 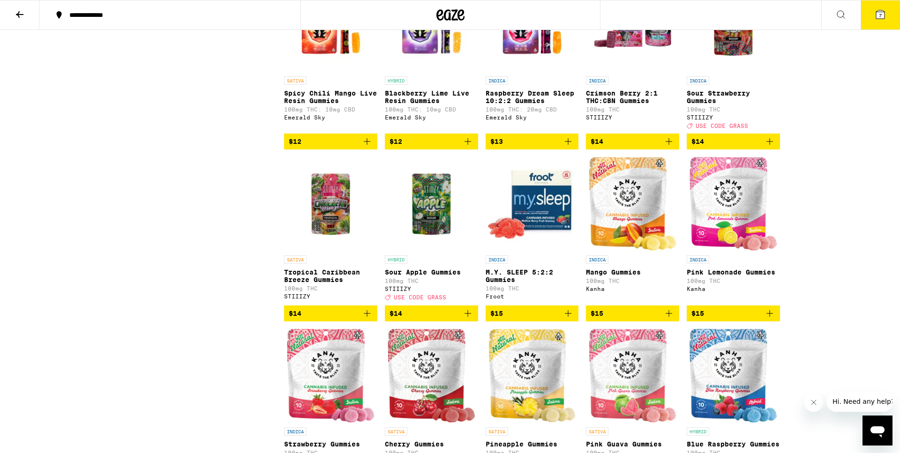 I want to click on p: M.Y. SLEEP 5:2:2 Gummies, so click(x=532, y=276).